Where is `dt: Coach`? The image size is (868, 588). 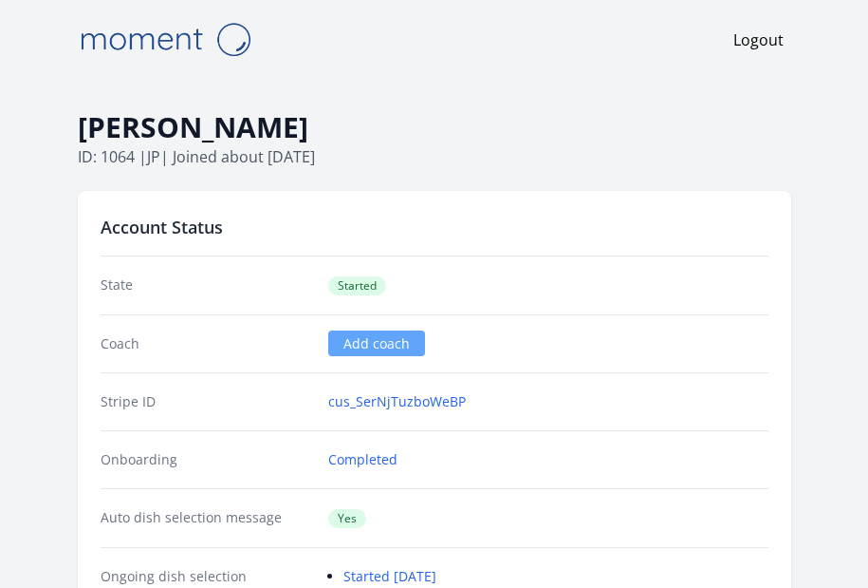
dt: Coach is located at coordinates (207, 344).